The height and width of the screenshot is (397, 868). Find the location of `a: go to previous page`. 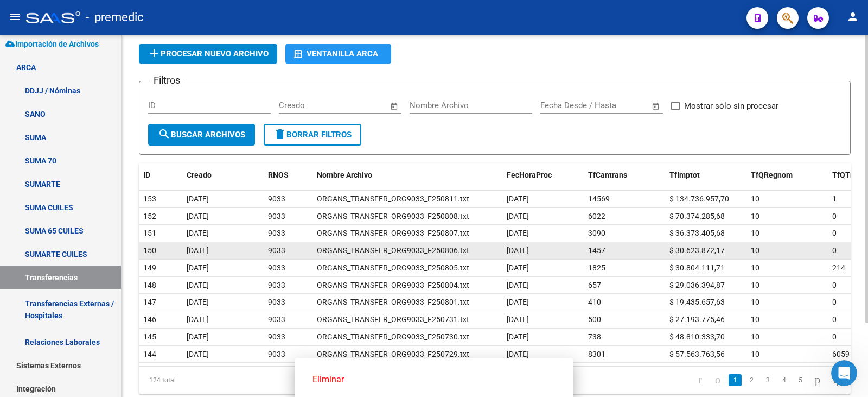

a: go to previous page is located at coordinates (718, 380).